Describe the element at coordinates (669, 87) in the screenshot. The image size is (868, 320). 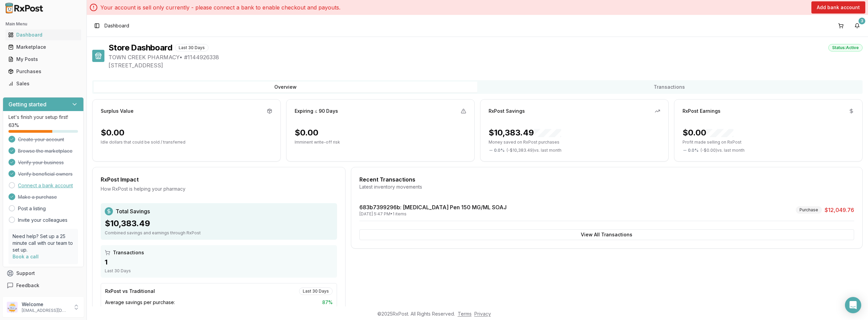
I see `button: Transactions` at that location.